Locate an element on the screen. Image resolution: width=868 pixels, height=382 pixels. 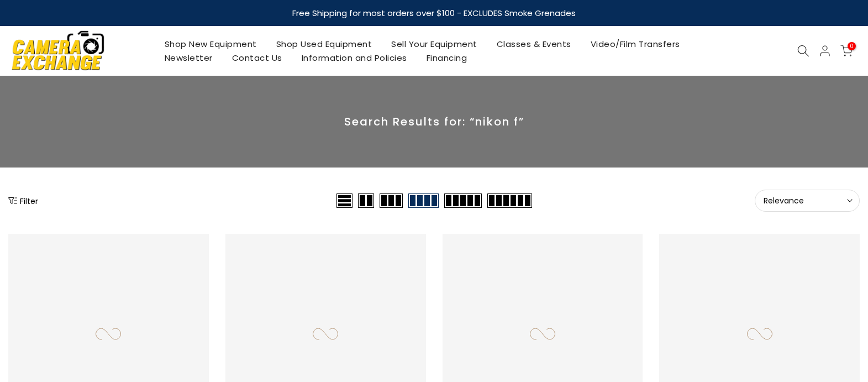
a: Shop Used Equipment is located at coordinates (324, 43).